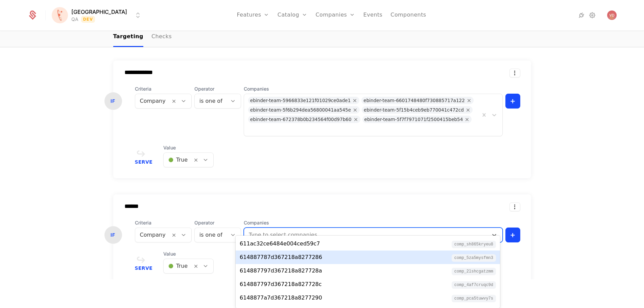 This screenshot has width=644, height=308. What do you see at coordinates (592, 15) in the screenshot?
I see `a: Settings` at bounding box center [592, 15].